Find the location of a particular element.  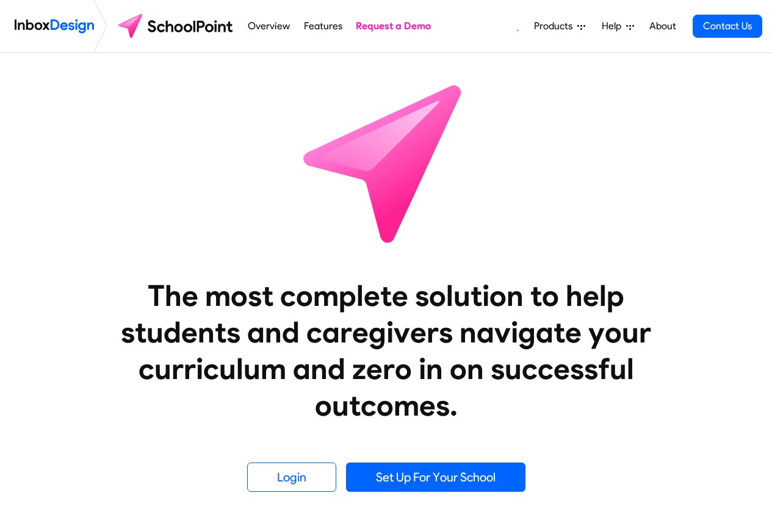

a: Overview is located at coordinates (269, 26).